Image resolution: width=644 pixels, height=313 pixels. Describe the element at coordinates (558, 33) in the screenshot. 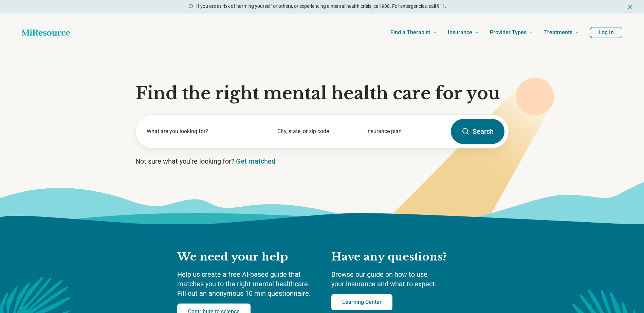

I see `span: Treatments` at that location.